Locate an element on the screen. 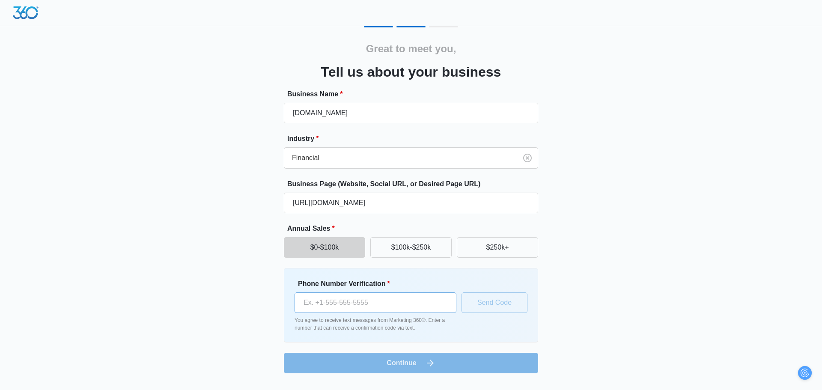 The image size is (822, 390). h3: Tell us about your business is located at coordinates (411, 72).